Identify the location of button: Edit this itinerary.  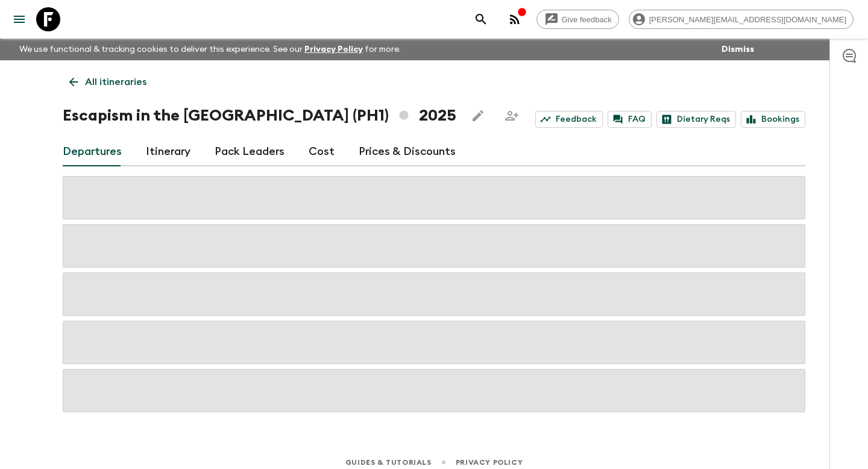
(478, 116).